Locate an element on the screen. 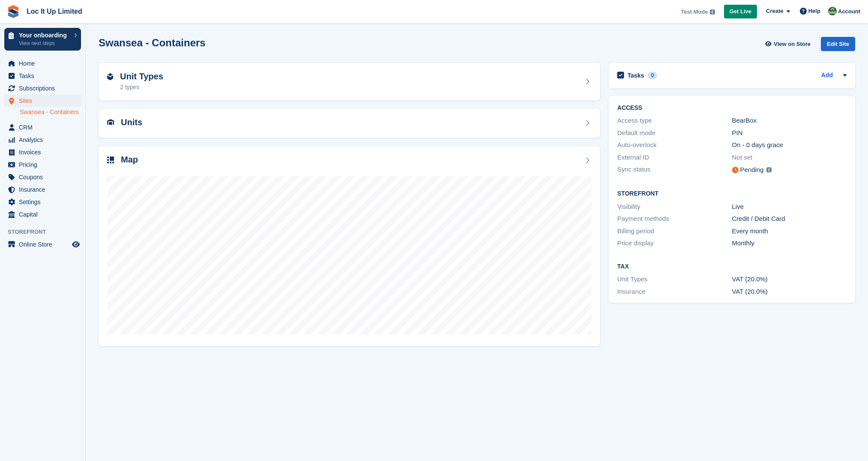 Image resolution: width=868 pixels, height=461 pixels. a: Edit Site is located at coordinates (838, 46).